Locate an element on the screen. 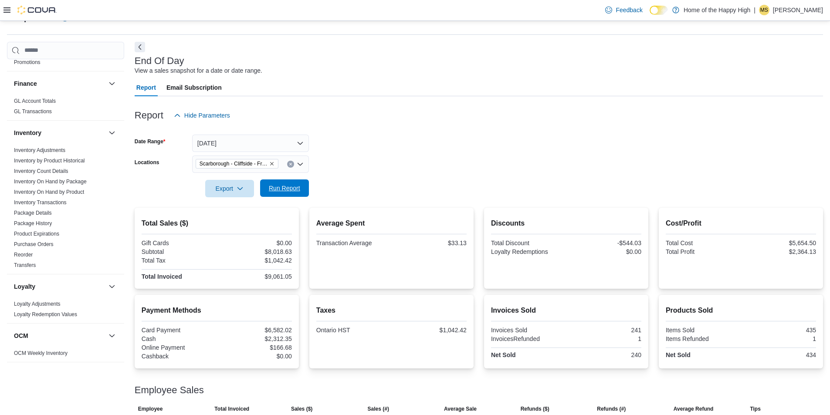  span: Inventory Count Details is located at coordinates (41, 171).